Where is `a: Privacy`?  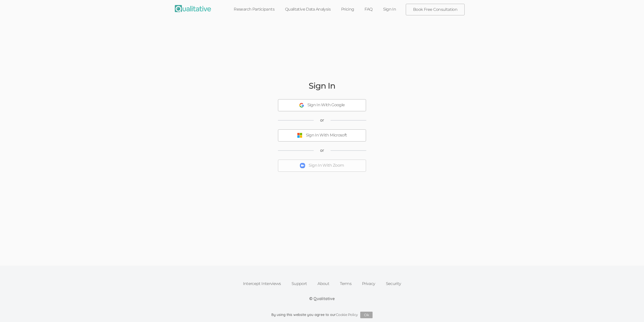
a: Privacy is located at coordinates (369, 284).